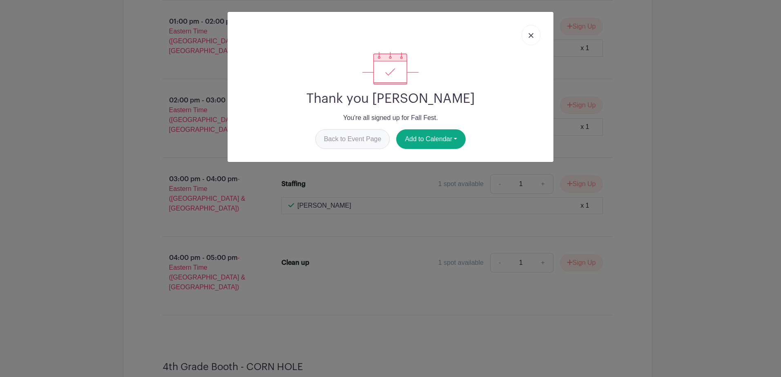  I want to click on p: You're all signed up for Fall Fest., so click(390, 118).